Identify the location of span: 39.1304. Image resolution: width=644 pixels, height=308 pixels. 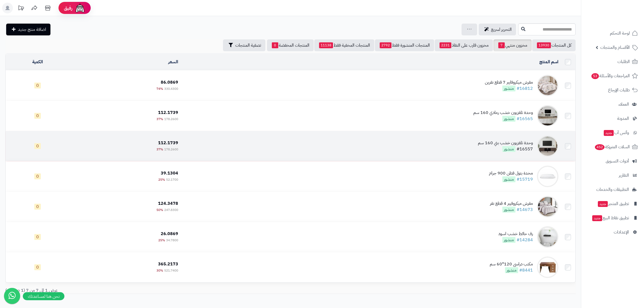
(169, 173).